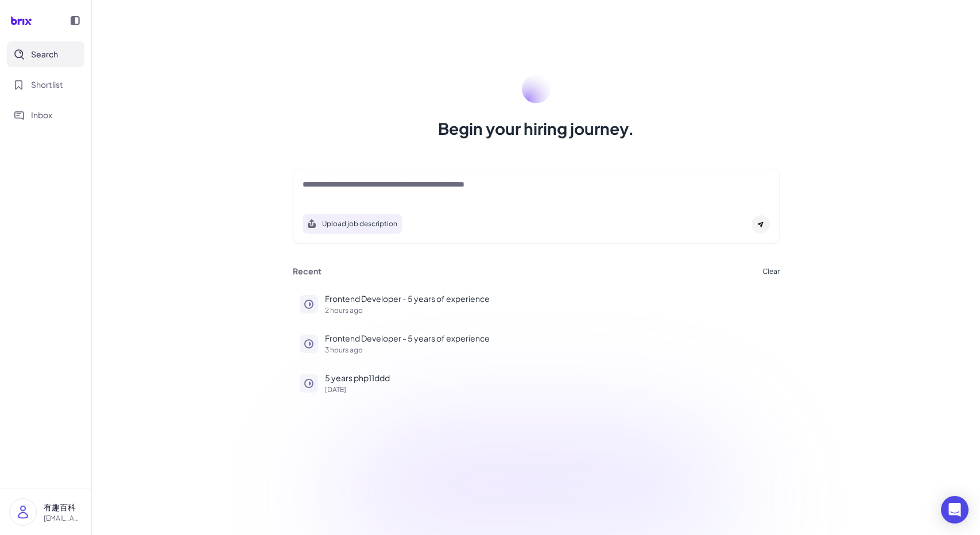 Image resolution: width=980 pixels, height=535 pixels. What do you see at coordinates (536, 342) in the screenshot?
I see `button: Frontend Developer - 5 years of experience3 hours ago` at bounding box center [536, 342].